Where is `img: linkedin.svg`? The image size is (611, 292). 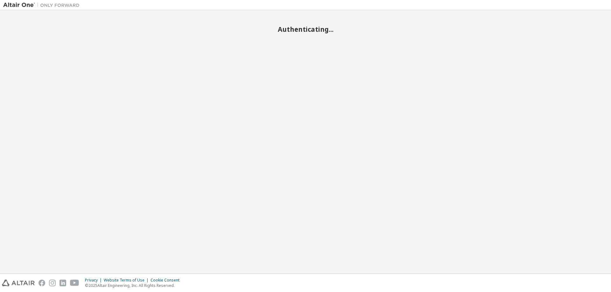 img: linkedin.svg is located at coordinates (63, 283).